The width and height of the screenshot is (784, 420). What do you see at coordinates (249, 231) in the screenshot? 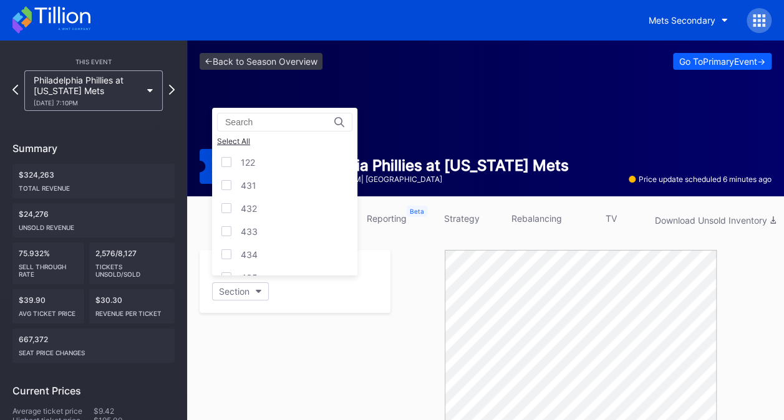
I see `div: 433` at bounding box center [249, 231].